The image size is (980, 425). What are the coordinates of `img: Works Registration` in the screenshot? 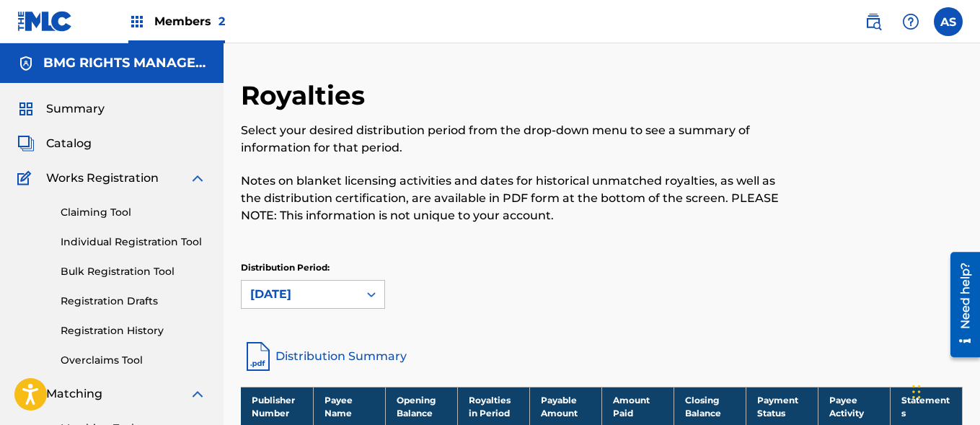 It's located at (27, 178).